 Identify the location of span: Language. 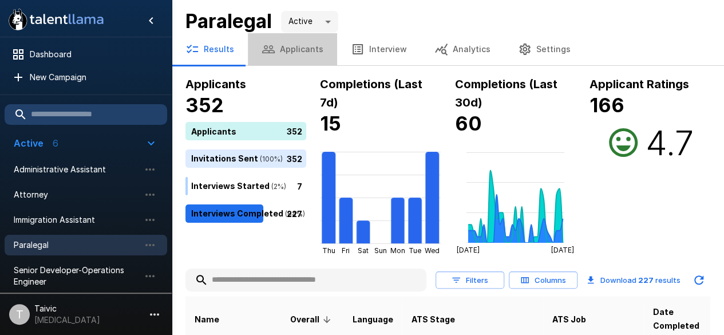
(373, 319).